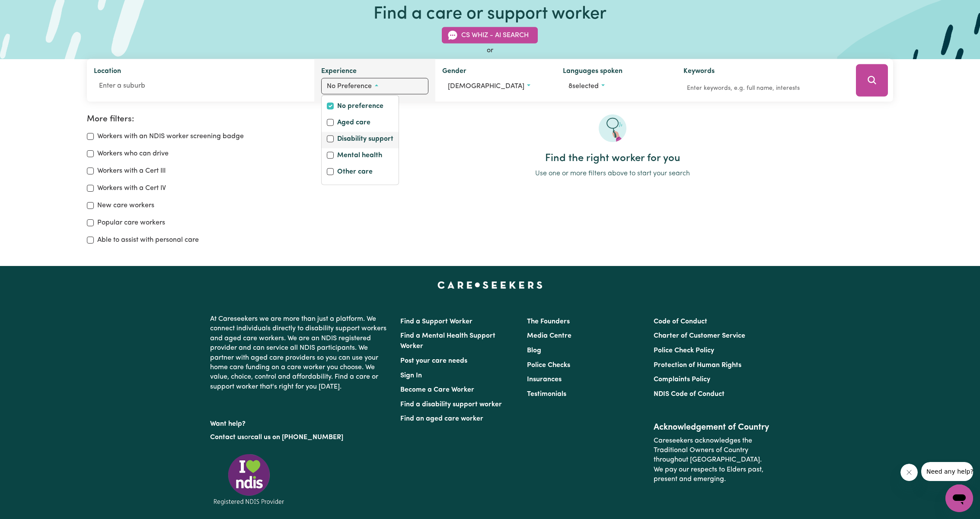 The image size is (980, 519). I want to click on button: Worker gender preference, so click(495, 86).